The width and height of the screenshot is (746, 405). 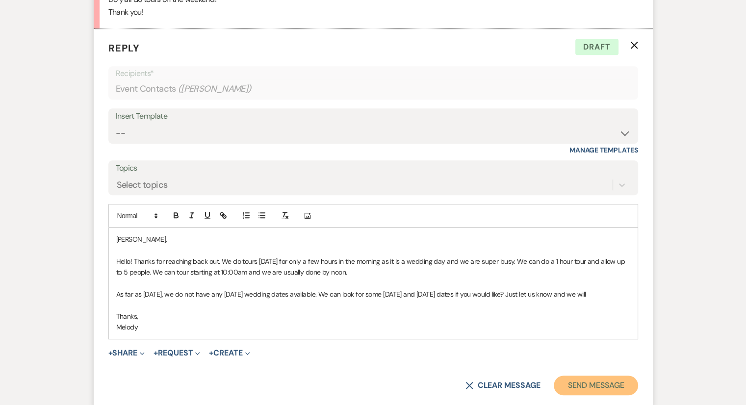 I want to click on button: Share, so click(x=127, y=353).